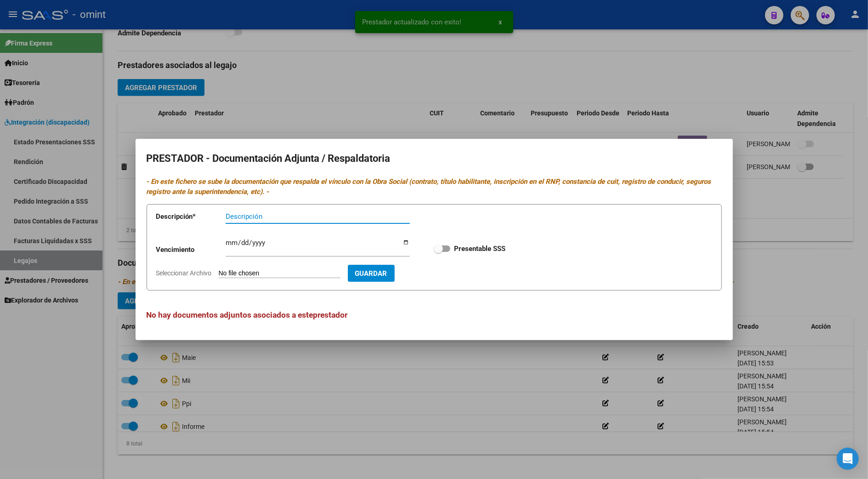  Describe the element at coordinates (371, 273) in the screenshot. I see `button: Guardar` at that location.